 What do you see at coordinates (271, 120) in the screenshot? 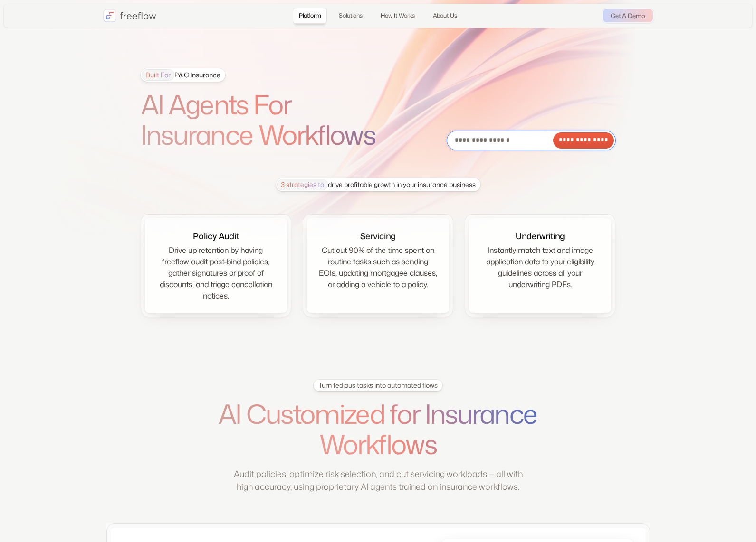
I see `h1: AI Agents For Insurance Workflows` at bounding box center [271, 120].